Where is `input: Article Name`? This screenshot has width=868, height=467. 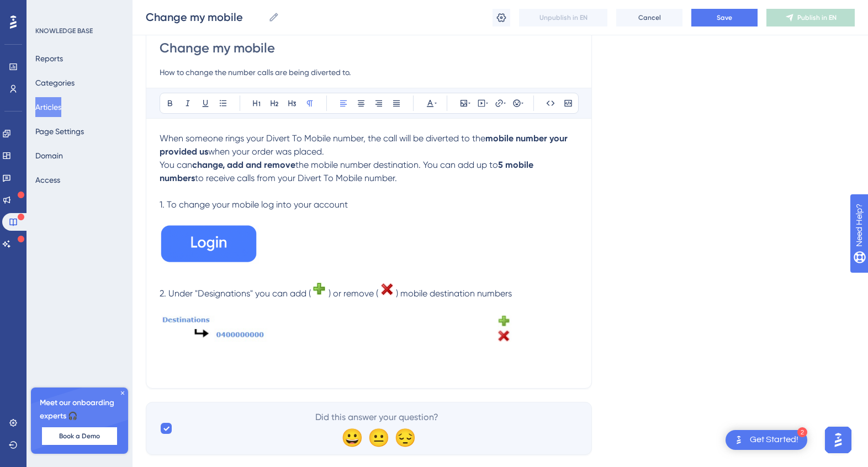 input: Article Name is located at coordinates (205, 17).